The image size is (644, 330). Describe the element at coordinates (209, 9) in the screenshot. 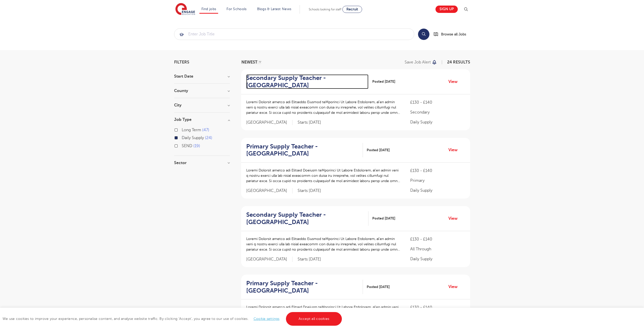

I see `a: Find jobs` at that location.